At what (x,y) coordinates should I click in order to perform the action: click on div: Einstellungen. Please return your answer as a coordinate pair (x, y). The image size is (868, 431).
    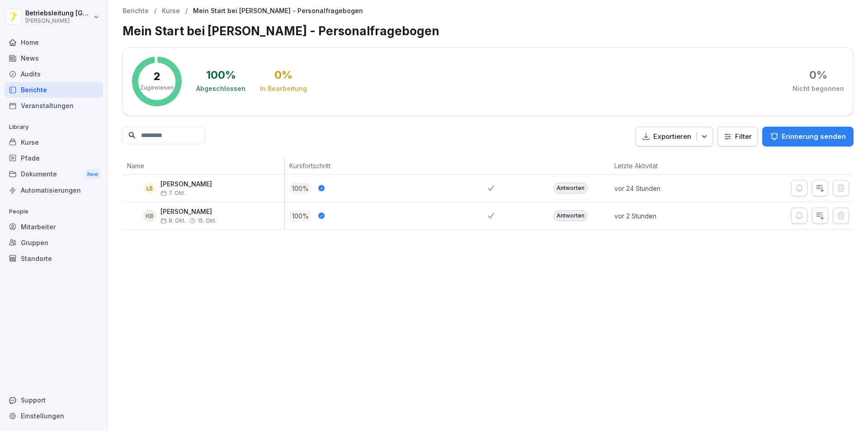
    Looking at the image, I should click on (54, 416).